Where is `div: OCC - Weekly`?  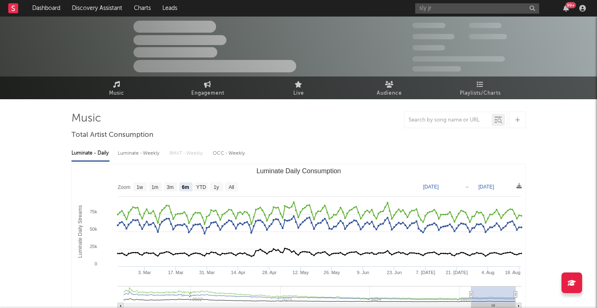
div: OCC - Weekly is located at coordinates (229, 153).